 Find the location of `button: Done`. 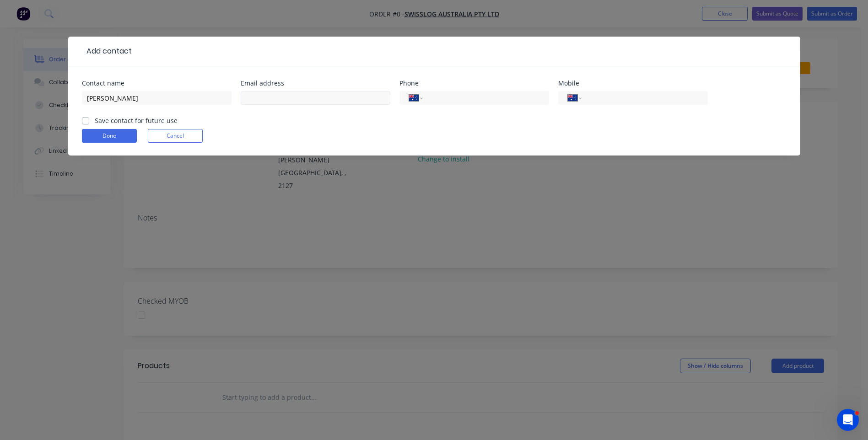

button: Done is located at coordinates (109, 136).